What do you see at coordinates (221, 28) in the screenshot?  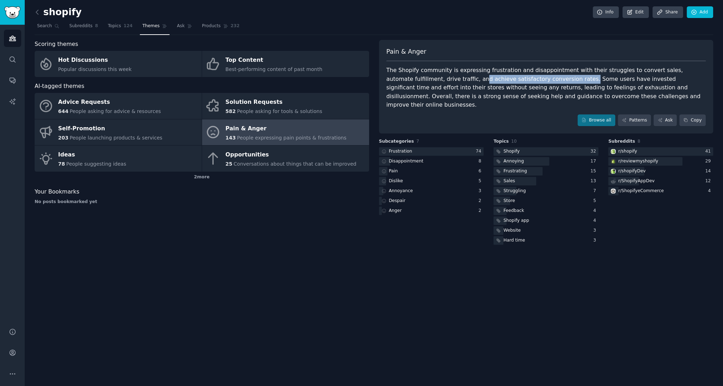 I see `a: Products232` at bounding box center [221, 28].